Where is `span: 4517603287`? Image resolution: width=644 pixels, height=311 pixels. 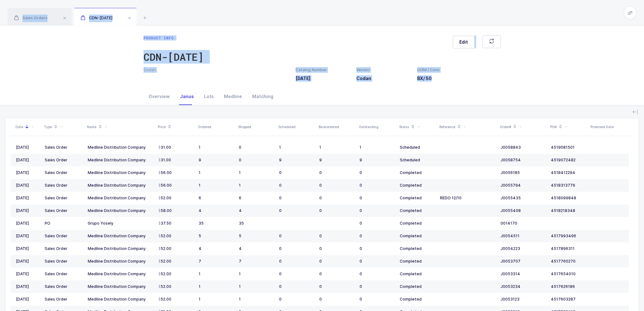 span: 4517603287 is located at coordinates (563, 299).